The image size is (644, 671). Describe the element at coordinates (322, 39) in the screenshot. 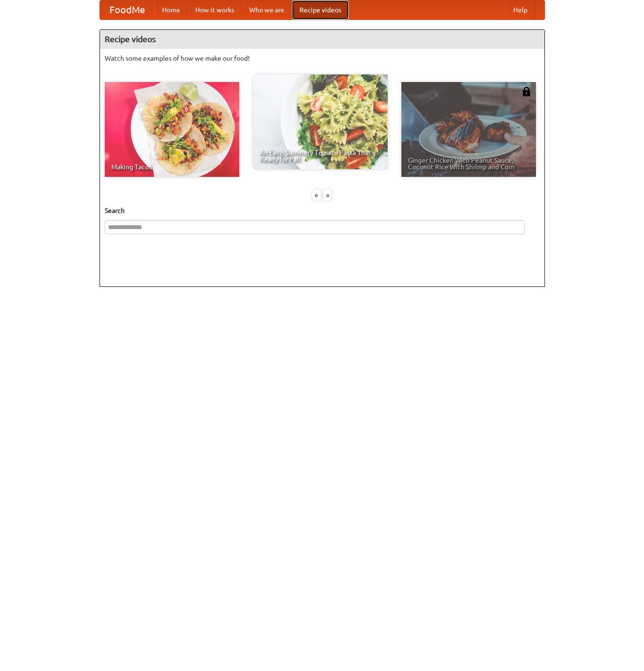

I see `h4: Recipe videos` at that location.